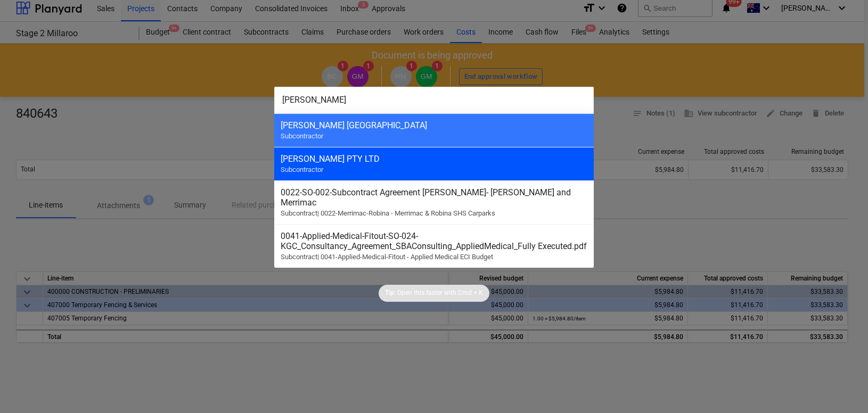 The height and width of the screenshot is (413, 868). What do you see at coordinates (427, 292) in the screenshot?
I see `p: Open this faster with` at bounding box center [427, 292].